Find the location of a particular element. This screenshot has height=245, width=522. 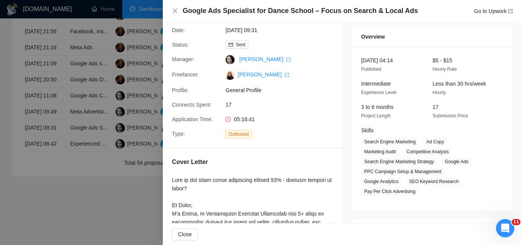

span: Type: is located at coordinates (178, 134).